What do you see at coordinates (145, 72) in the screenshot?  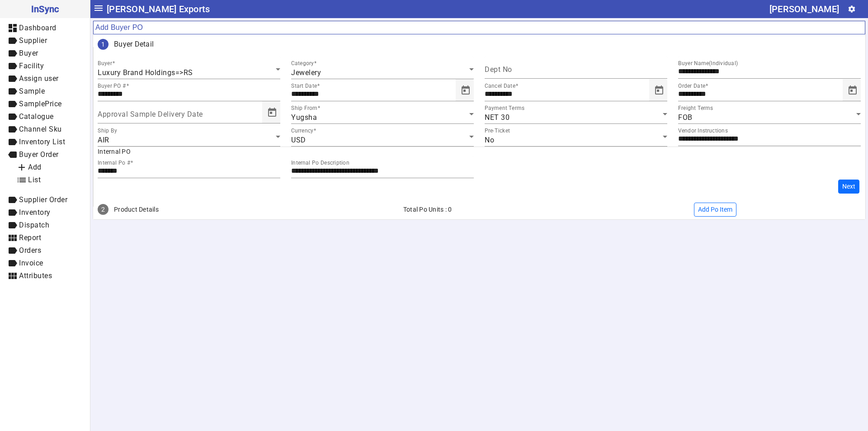 I see `span: Luxury Brand Holdings=>RS` at bounding box center [145, 72].